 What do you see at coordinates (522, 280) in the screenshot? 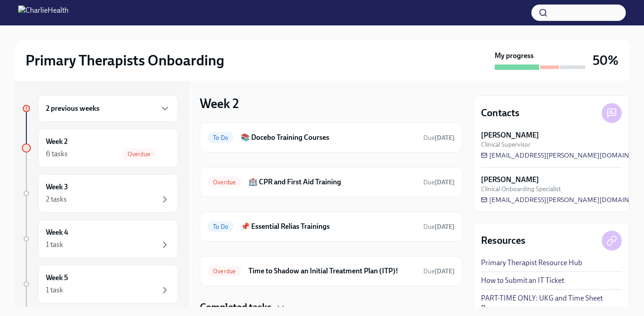
I see `a: How to Submit an IT Ticket` at bounding box center [522, 280].